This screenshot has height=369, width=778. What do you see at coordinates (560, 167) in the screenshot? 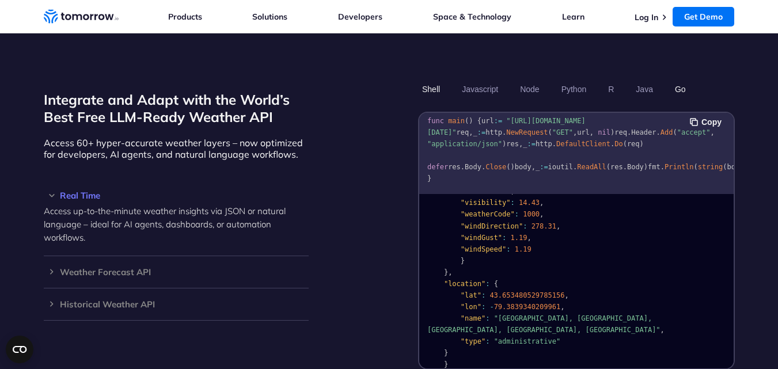
I see `span: ioutil` at bounding box center [560, 167].